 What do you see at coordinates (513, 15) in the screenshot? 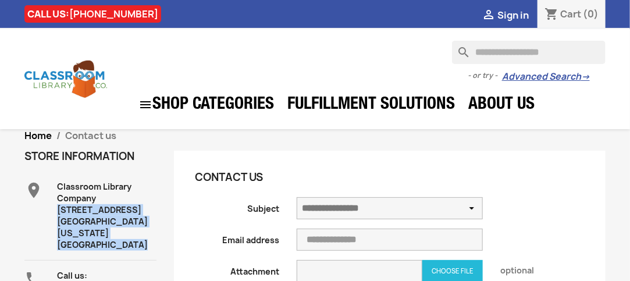
I see `span: Sign in` at bounding box center [513, 15].